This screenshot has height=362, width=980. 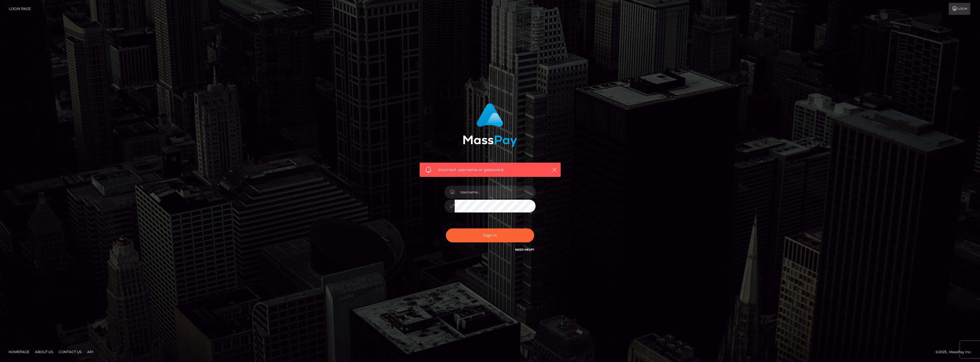 I want to click on button: Sign in, so click(x=490, y=235).